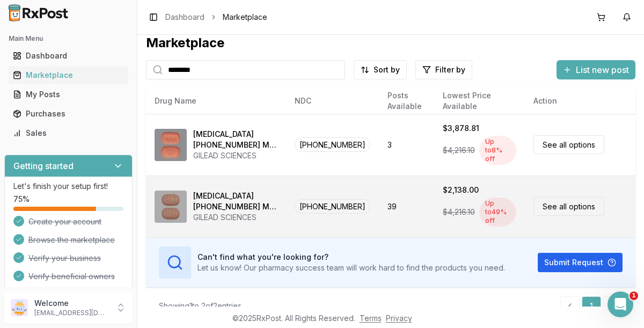 This screenshot has width=644, height=328. I want to click on a: 1, so click(591, 306).